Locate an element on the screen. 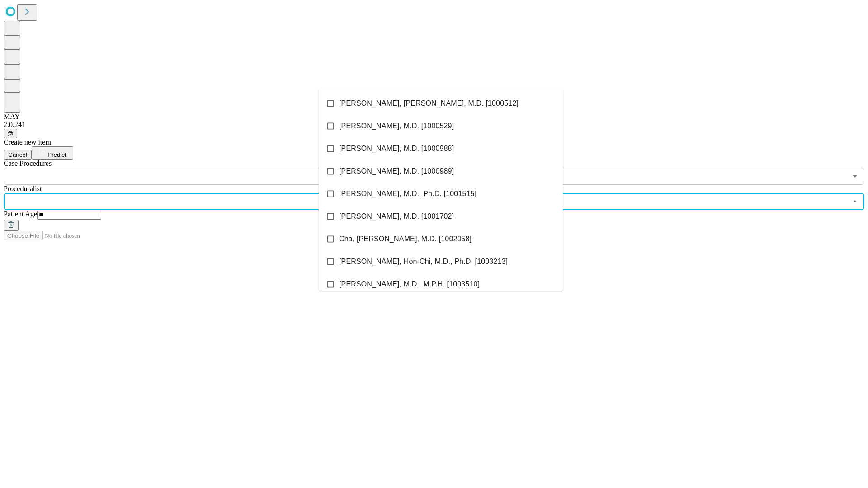  button: Predict is located at coordinates (52, 153).